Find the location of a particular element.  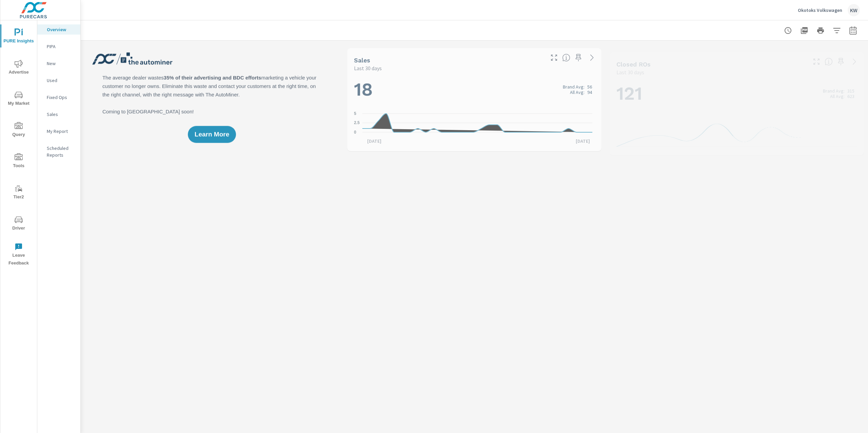

p: 56 is located at coordinates (590, 87).